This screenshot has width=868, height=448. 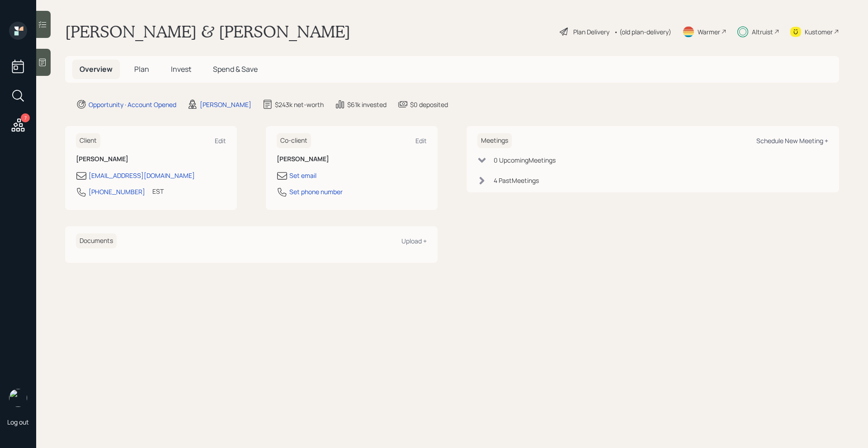 I want to click on h6: Co-client, so click(x=294, y=141).